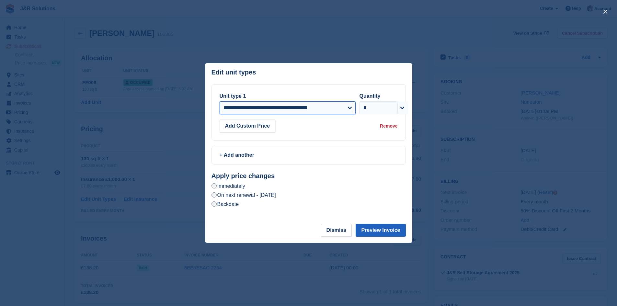 This screenshot has width=617, height=306. I want to click on strong: Apply price changes, so click(243, 176).